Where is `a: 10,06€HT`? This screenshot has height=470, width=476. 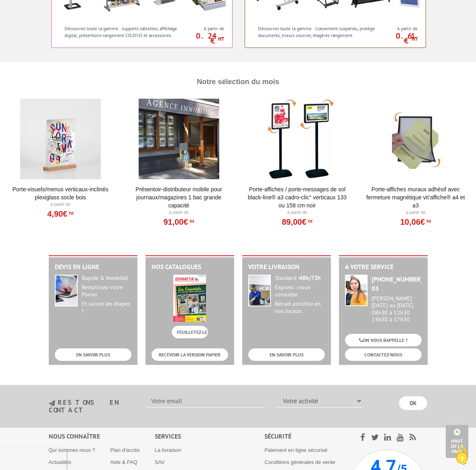
a: 10,06€HT is located at coordinates (416, 222).